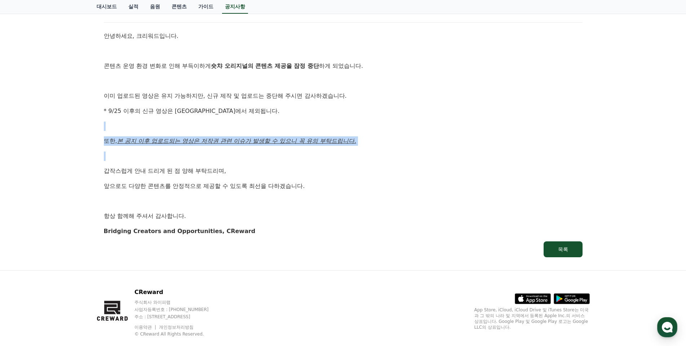 This screenshot has height=346, width=686. Describe the element at coordinates (25, 237) in the screenshot. I see `a: 홈` at that location.